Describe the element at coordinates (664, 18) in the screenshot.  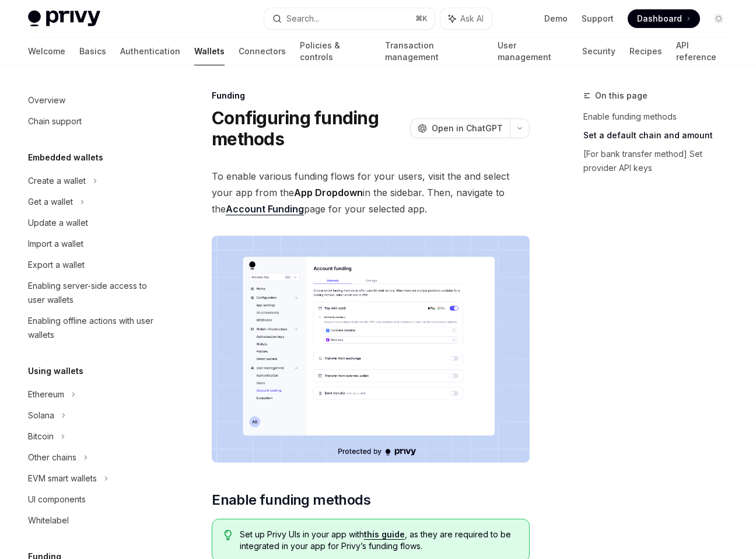
I see `a: Dashboard` at that location.